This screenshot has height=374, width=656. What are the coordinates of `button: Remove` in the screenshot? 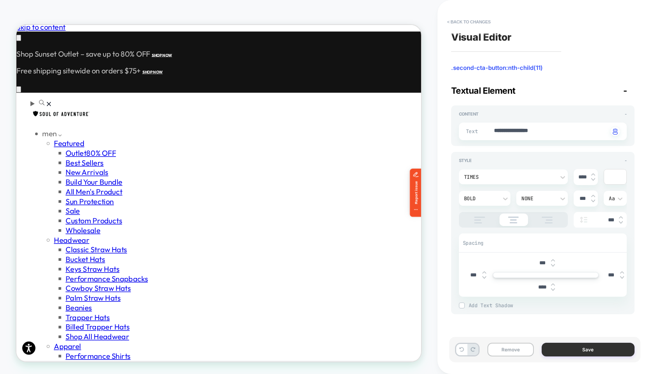 It's located at (510, 349).